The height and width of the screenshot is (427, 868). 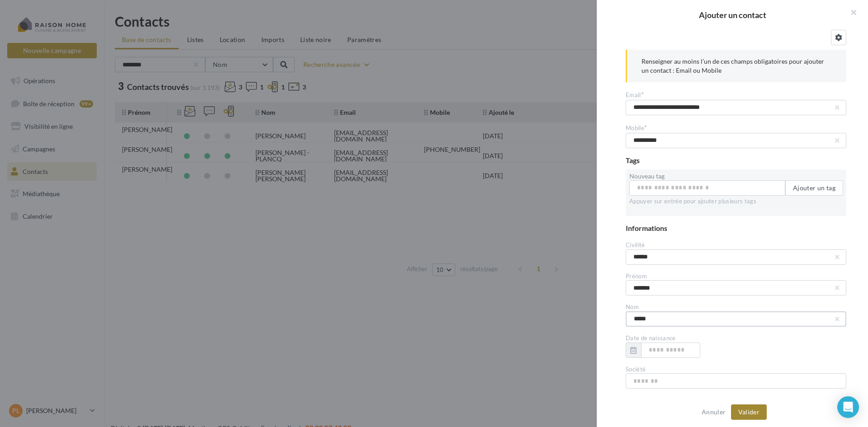 What do you see at coordinates (848, 407) in the screenshot?
I see `div: Open Intercom Messenger` at bounding box center [848, 407].